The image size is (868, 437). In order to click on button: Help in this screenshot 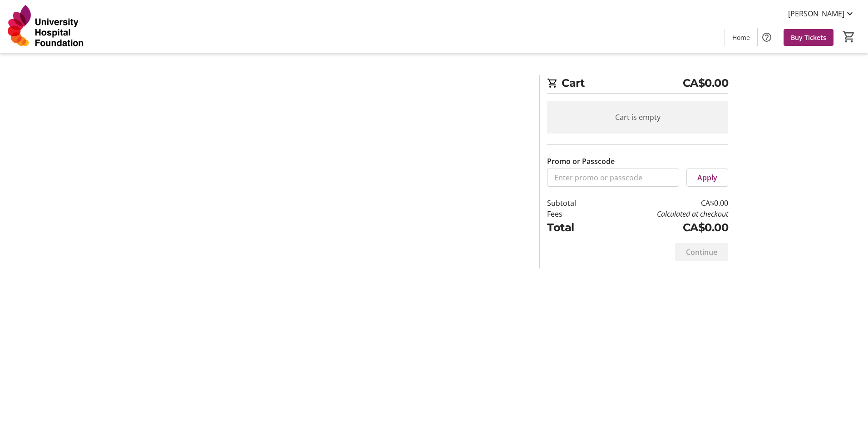, I will do `click(767, 37)`.